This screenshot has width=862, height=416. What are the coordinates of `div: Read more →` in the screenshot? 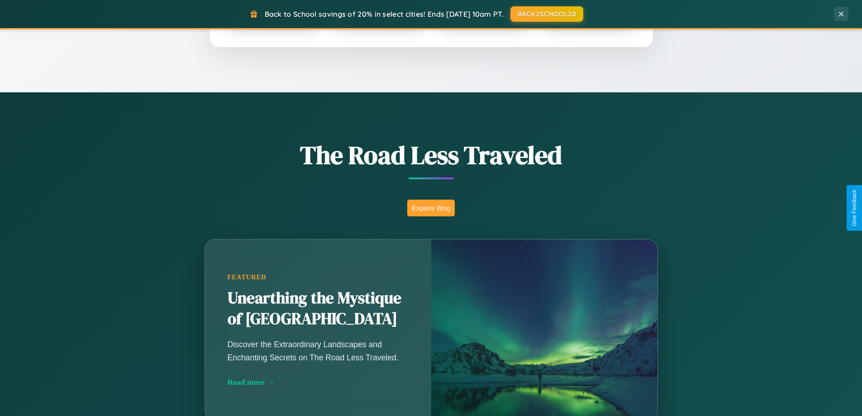 It's located at (318, 382).